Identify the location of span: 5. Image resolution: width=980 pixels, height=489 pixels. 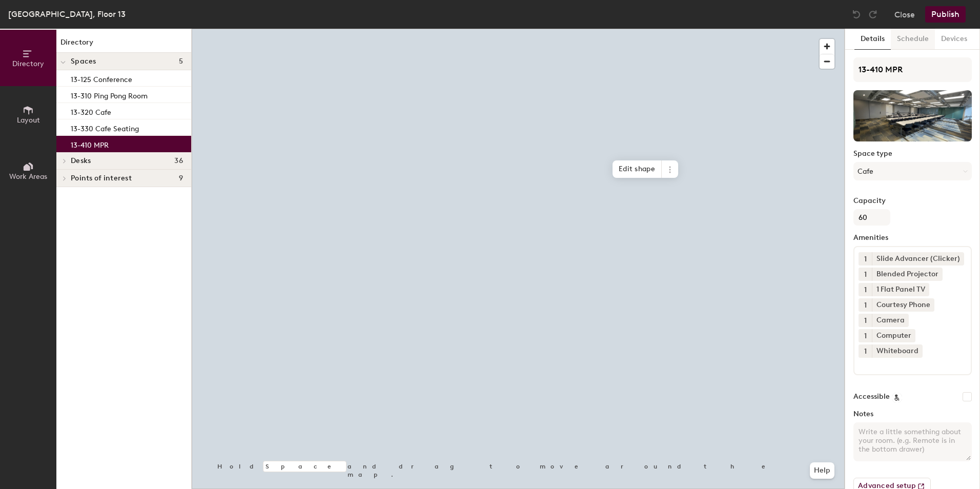
(181, 61).